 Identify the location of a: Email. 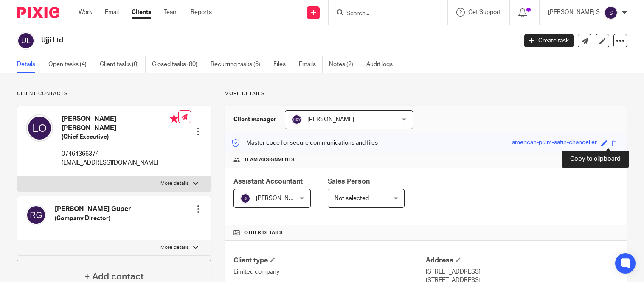
(112, 12).